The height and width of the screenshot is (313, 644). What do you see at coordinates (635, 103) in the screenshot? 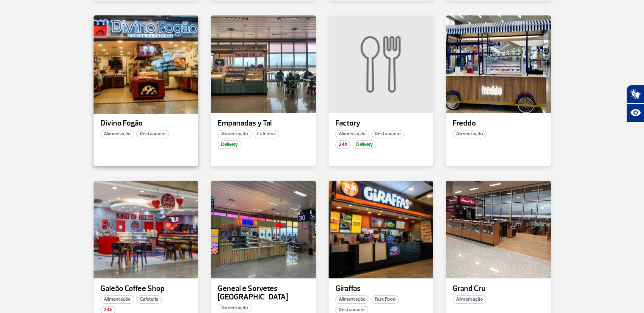
I see `div: Plugin de acessibilidade da Hand Talk.` at bounding box center [635, 103].